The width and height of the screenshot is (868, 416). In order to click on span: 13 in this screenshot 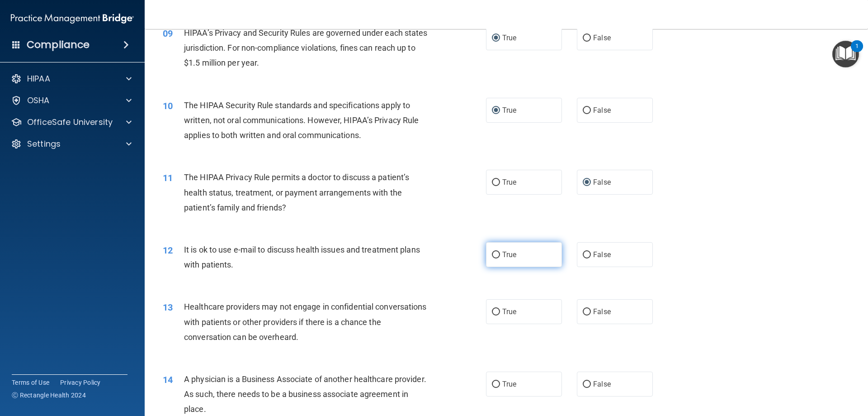, I will do `click(168, 307)`.